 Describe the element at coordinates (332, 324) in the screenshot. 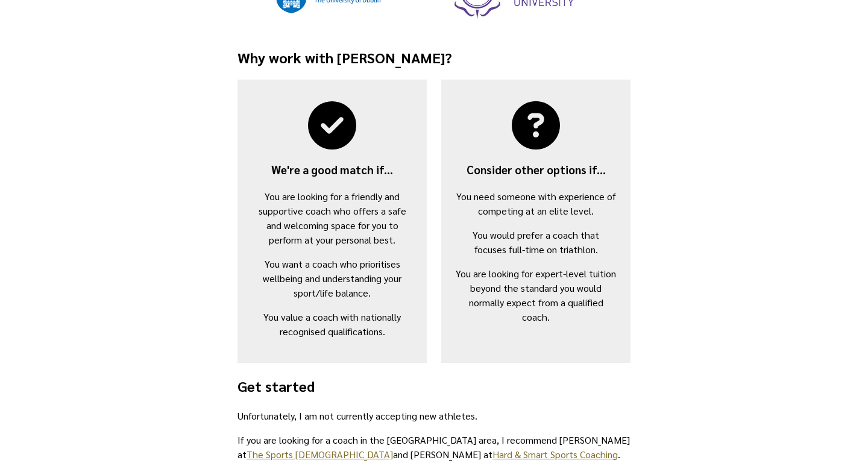

I see `p: You value a coach with nationally recognised qualifications.` at that location.